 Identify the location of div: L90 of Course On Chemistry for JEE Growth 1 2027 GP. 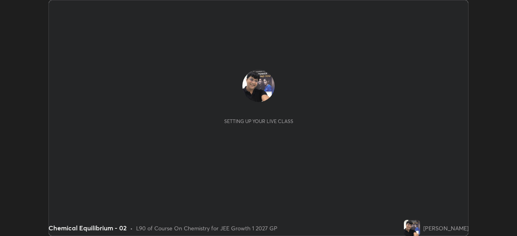
(207, 228).